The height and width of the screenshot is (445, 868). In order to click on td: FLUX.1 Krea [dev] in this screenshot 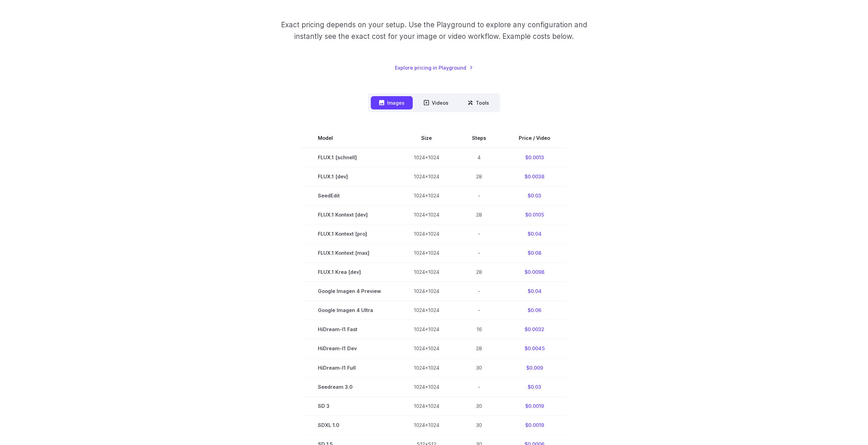, I will do `click(349, 272)`.